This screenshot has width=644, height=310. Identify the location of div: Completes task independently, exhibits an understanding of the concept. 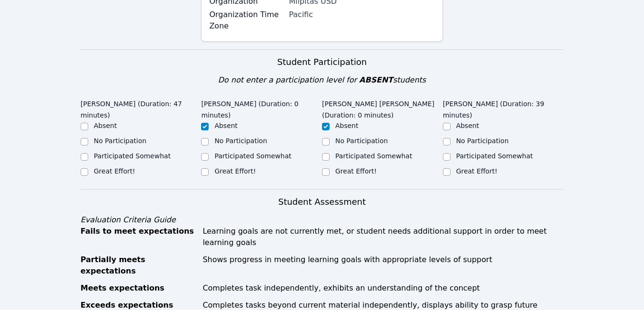
(383, 288).